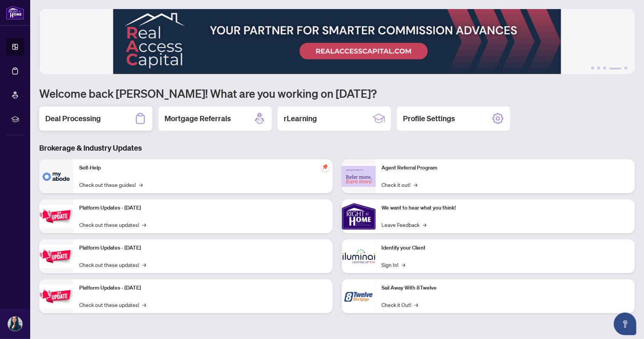  Describe the element at coordinates (505, 288) in the screenshot. I see `p: Sail Away With 8Twelve` at that location.